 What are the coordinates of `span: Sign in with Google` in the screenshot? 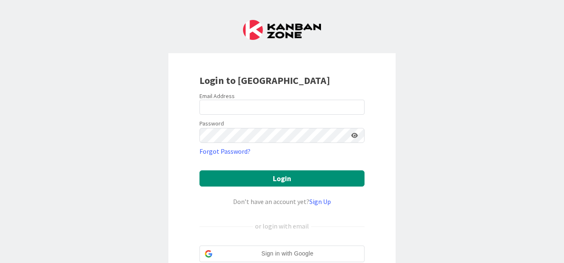 It's located at (287, 253).